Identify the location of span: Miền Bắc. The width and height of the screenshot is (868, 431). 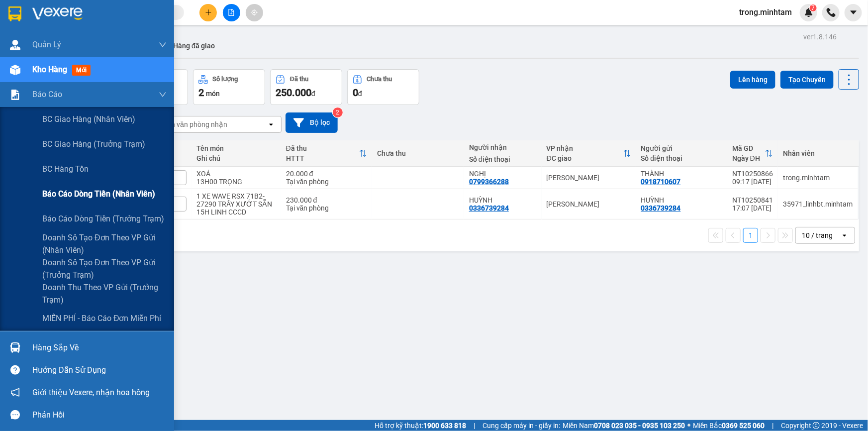
(728, 426).